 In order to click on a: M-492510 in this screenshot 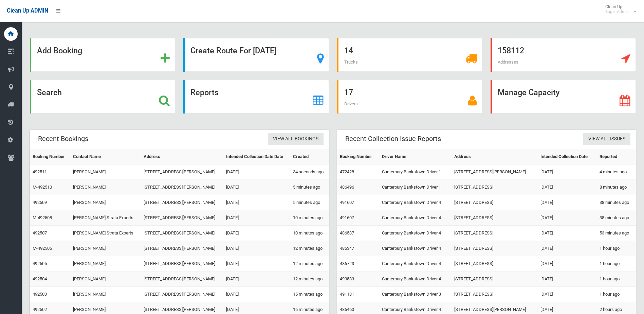, I will do `click(42, 187)`.